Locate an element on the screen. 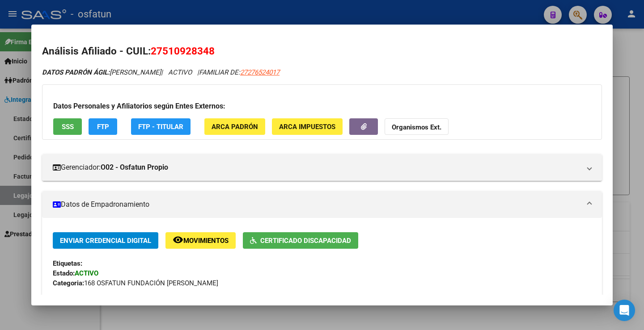 The height and width of the screenshot is (330, 644). button: Organismos Ext. is located at coordinates (416, 127).